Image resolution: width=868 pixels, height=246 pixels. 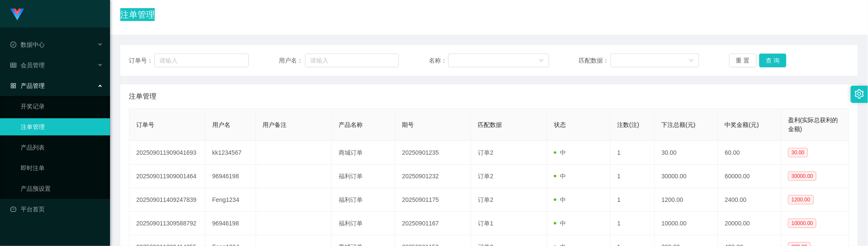 I want to click on span: 1200.00, so click(x=800, y=200).